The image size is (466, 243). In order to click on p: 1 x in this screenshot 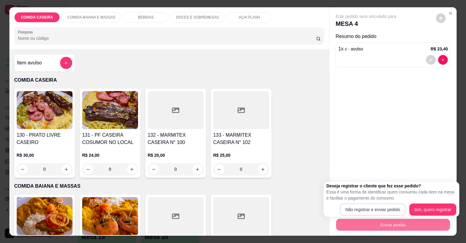, I will do `click(351, 49)`.